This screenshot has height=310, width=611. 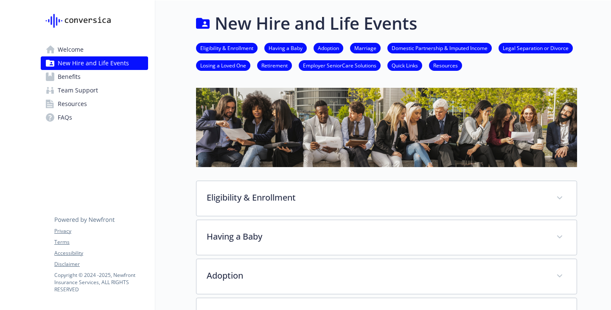 I want to click on a: New Hire and Life Events, so click(x=94, y=63).